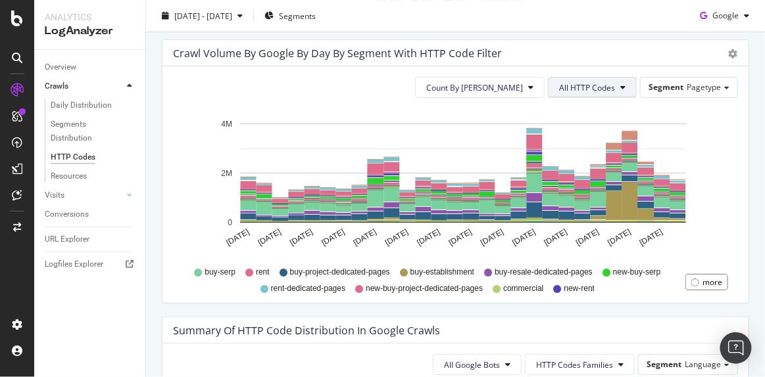  What do you see at coordinates (55, 195) in the screenshot?
I see `div: Visits` at bounding box center [55, 195].